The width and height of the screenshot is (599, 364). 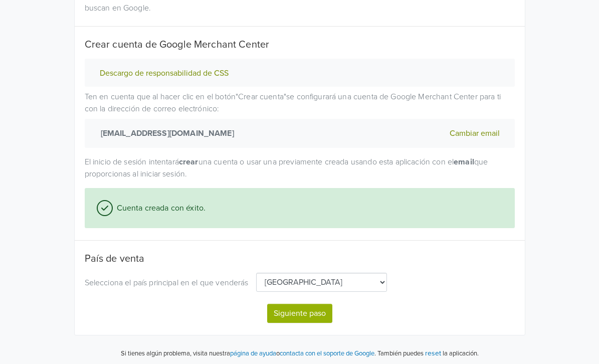 I want to click on p: Selecciona el país principal en el que venderás, so click(x=167, y=283).